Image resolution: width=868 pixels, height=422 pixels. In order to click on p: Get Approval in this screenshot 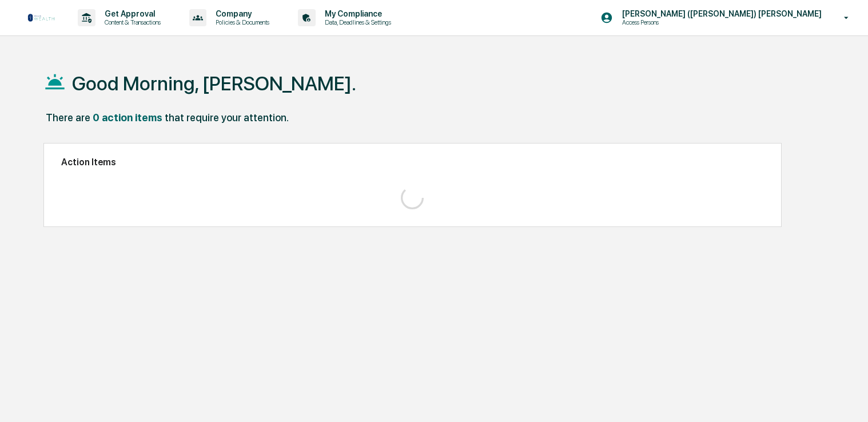, I will do `click(131, 14)`.